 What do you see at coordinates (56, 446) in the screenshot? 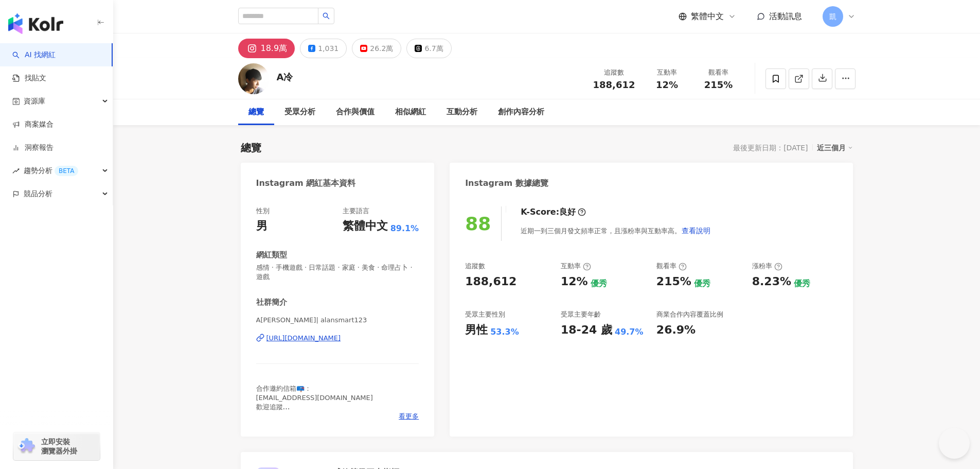
I see `a: chrome extension立即安裝 瀏覽器外掛` at bounding box center [56, 446].